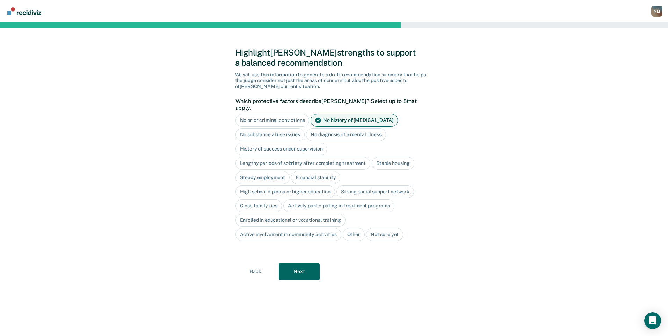  I want to click on button: Next, so click(299, 272).